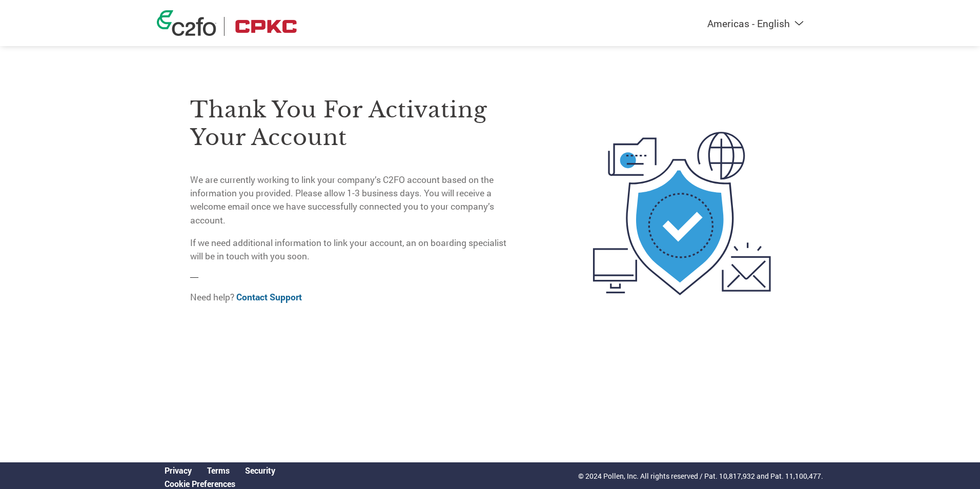  Describe the element at coordinates (269, 297) in the screenshot. I see `a: Contact Support` at that location.